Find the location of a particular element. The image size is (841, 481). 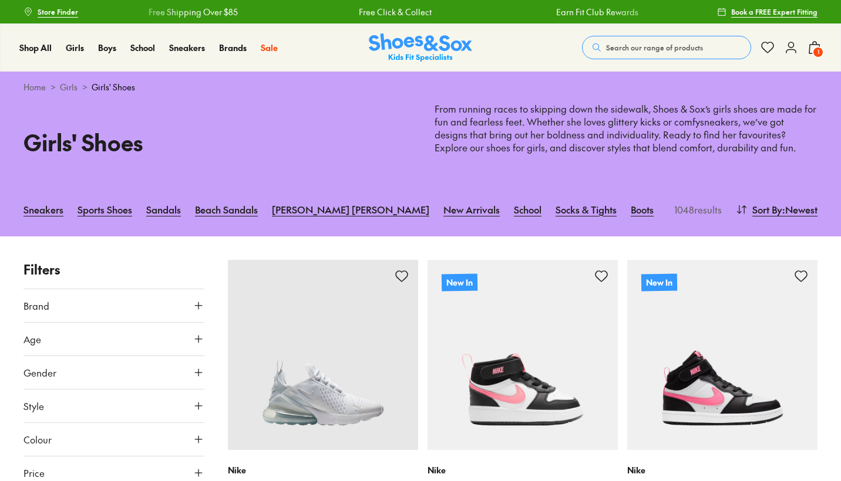

span: Style is located at coordinates (33, 406).